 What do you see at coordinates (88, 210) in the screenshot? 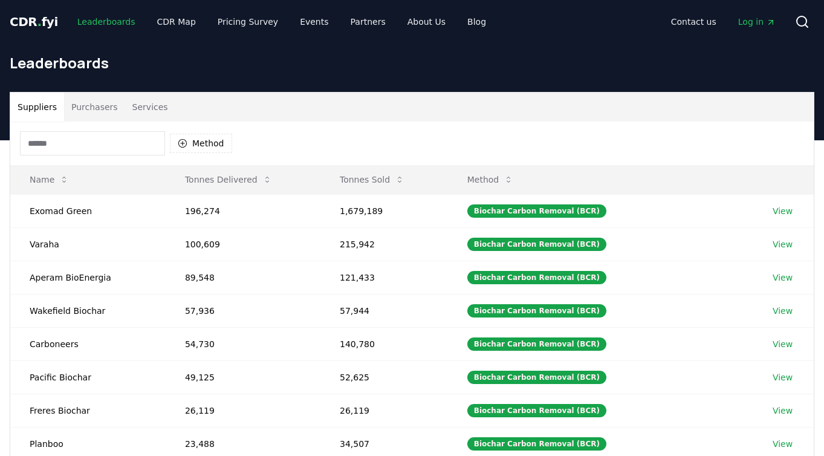
I see `td: Exomad Green` at bounding box center [88, 210].